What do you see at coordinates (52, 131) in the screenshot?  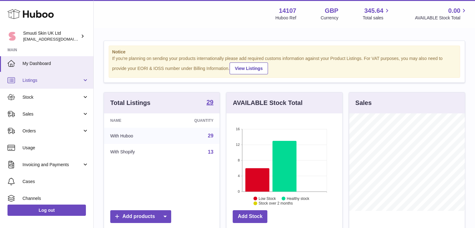 I see `span: Orders` at bounding box center [52, 131].